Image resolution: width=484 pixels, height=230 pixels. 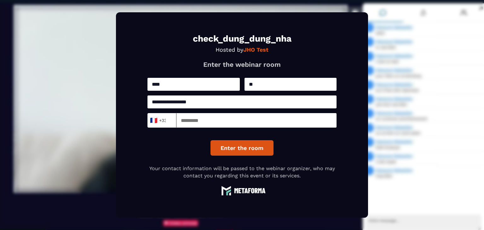 I want to click on div: Search for option, so click(x=162, y=120).